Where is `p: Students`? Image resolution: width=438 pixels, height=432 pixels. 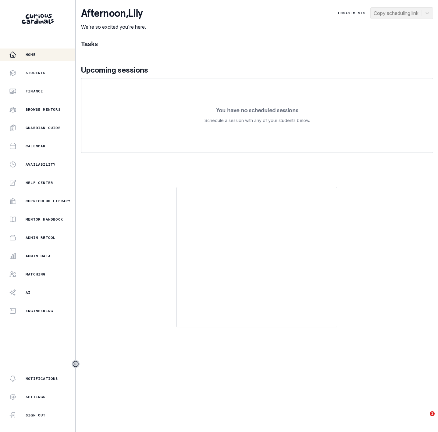 p: Students is located at coordinates (36, 73).